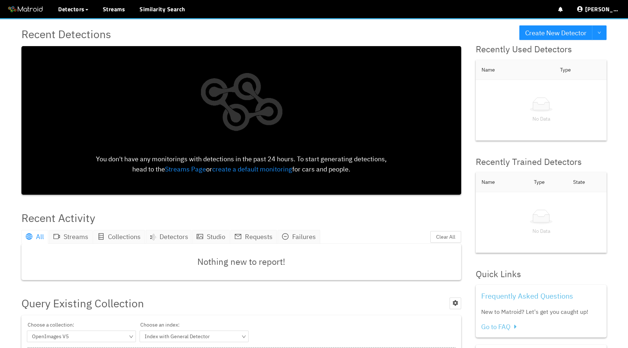 This screenshot has width=628, height=348. Describe the element at coordinates (185, 169) in the screenshot. I see `a: Streams Page` at that location.